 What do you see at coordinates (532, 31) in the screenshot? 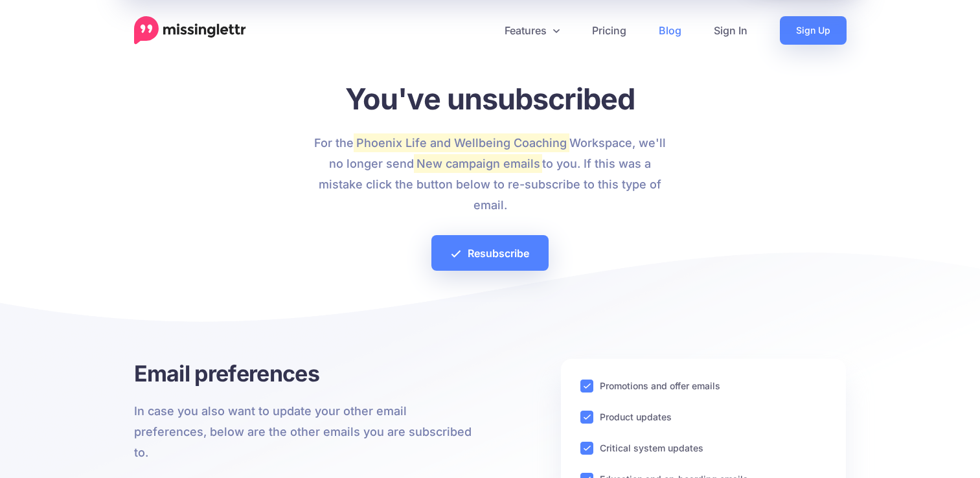
I see `a: Features` at bounding box center [532, 31].